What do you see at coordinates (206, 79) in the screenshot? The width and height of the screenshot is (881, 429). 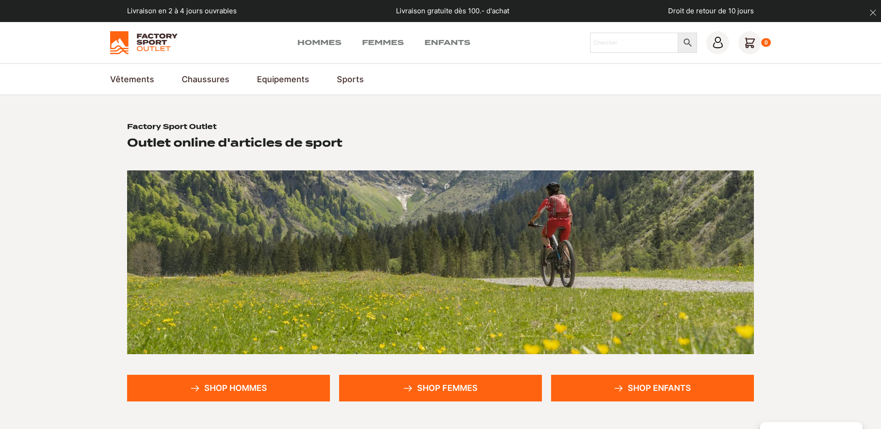 I see `a: Chaussures` at bounding box center [206, 79].